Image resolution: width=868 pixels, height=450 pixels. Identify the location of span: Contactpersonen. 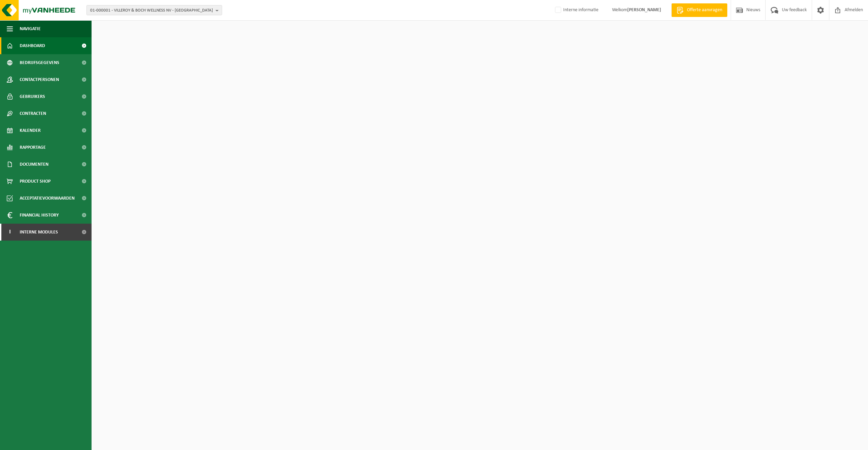
(39, 80).